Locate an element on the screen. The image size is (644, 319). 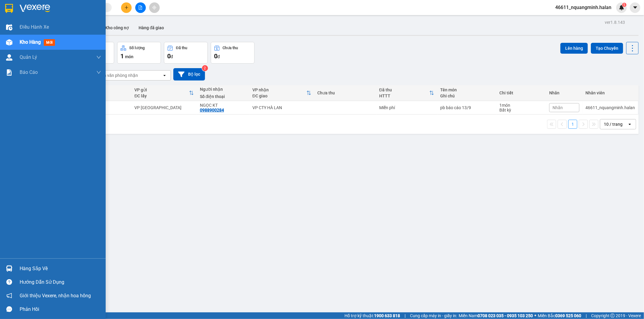
button: 1 is located at coordinates (573, 124).